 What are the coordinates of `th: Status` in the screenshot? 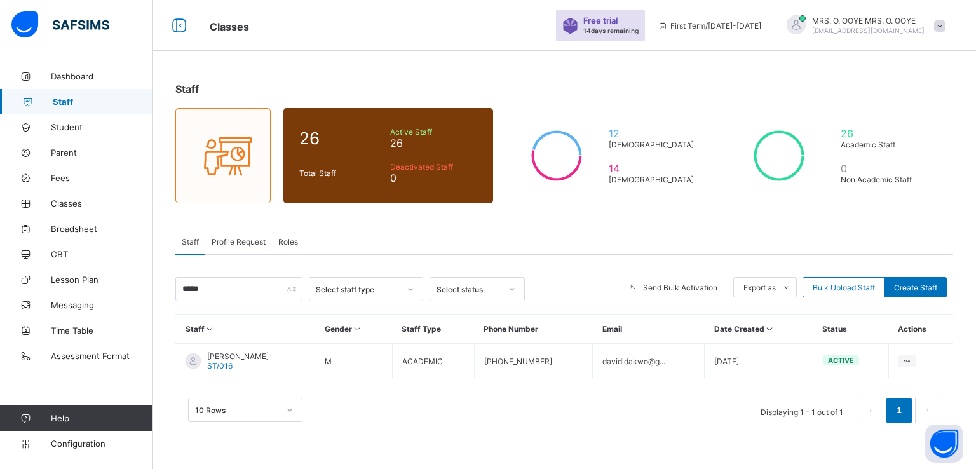 It's located at (851, 329).